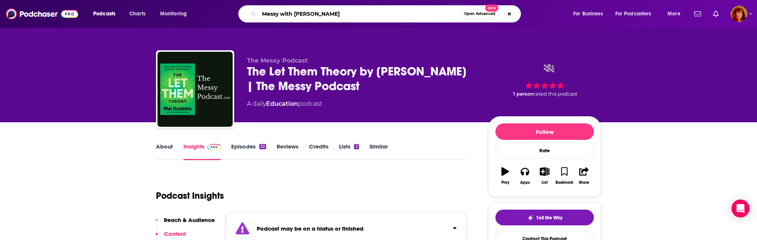  I want to click on span: The Messy Podcast, so click(277, 60).